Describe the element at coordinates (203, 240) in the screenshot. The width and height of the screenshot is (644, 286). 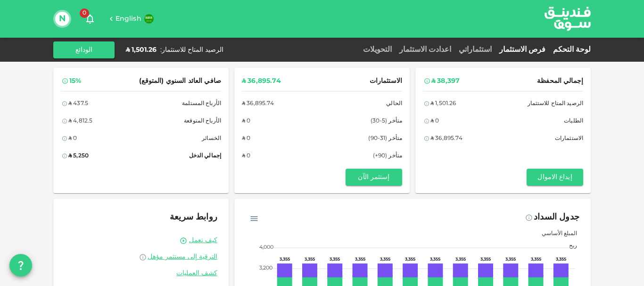
I see `a: كيف تعمل` at that location.